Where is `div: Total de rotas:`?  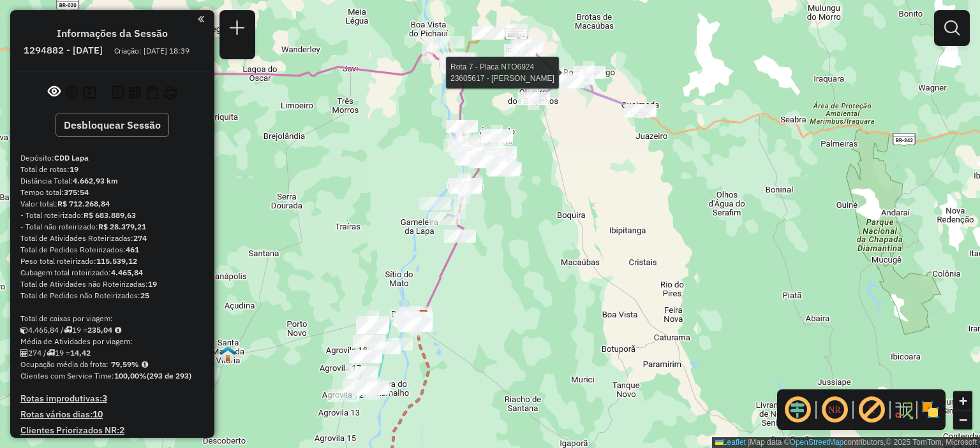
div: Total de rotas: is located at coordinates (112, 170).